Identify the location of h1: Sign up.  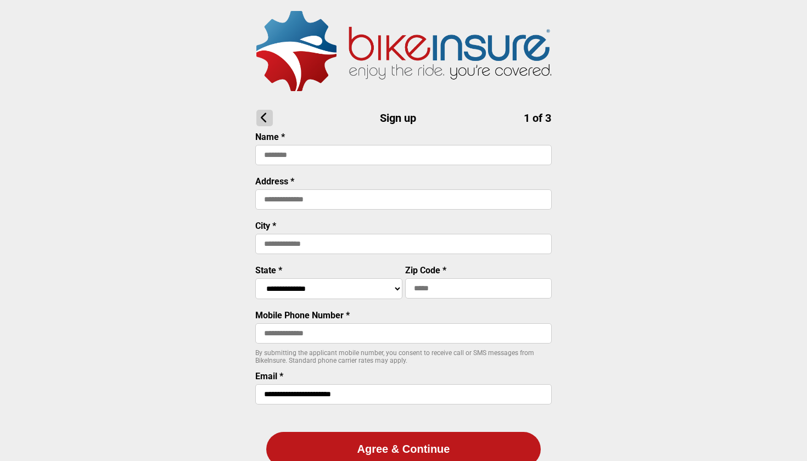
(403, 118).